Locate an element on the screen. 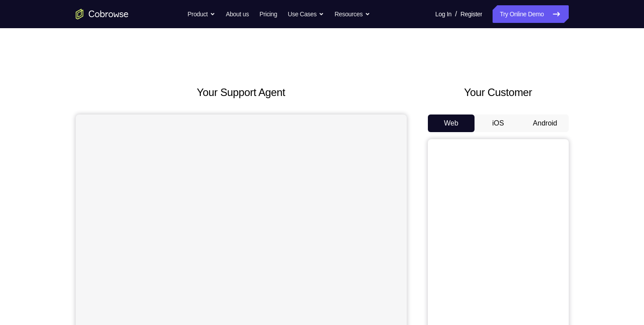  a: Go to the home page is located at coordinates (102, 14).